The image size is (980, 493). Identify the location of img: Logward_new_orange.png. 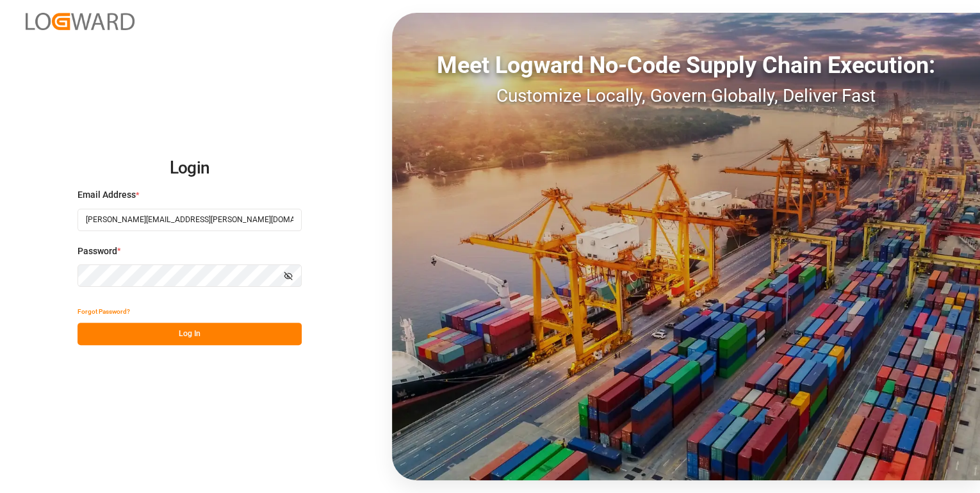
(80, 21).